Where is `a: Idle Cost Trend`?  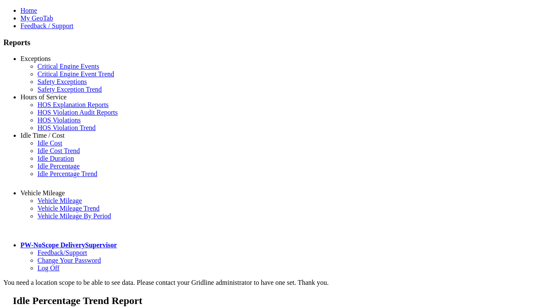 a: Idle Cost Trend is located at coordinates (59, 150).